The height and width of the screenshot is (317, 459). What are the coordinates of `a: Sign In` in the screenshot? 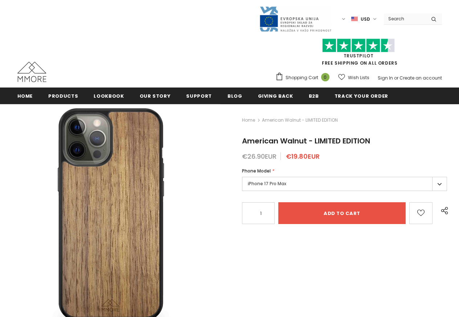 It's located at (386, 78).